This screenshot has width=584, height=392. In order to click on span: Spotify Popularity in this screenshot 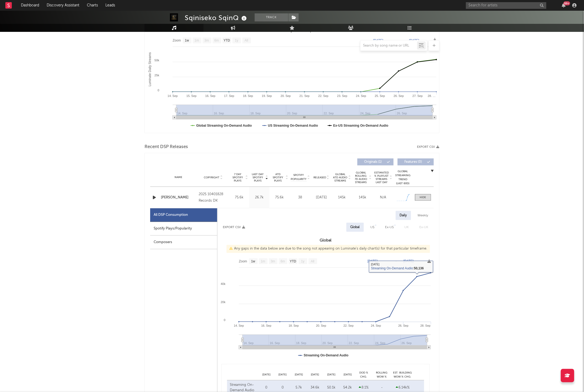, I will do `click(299, 178)`.